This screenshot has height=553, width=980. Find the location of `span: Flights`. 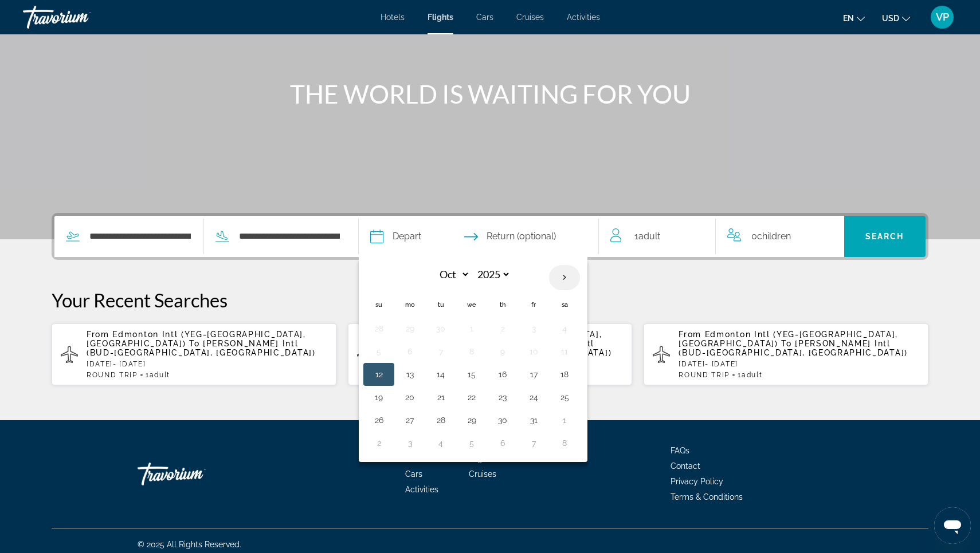

span: Flights is located at coordinates (481, 459).